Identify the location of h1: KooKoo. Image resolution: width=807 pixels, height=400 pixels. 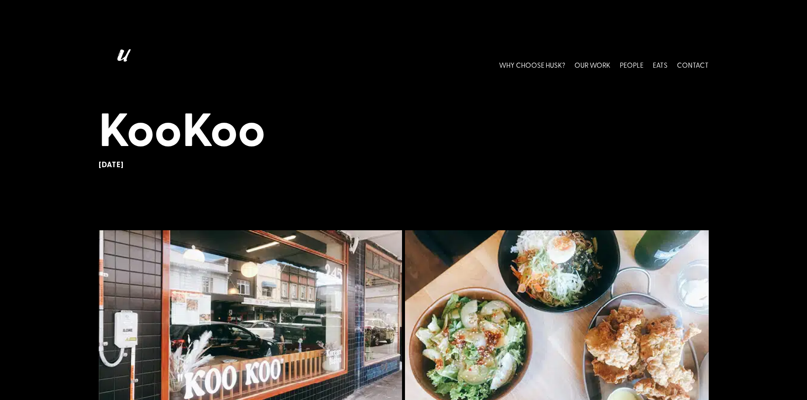
(404, 130).